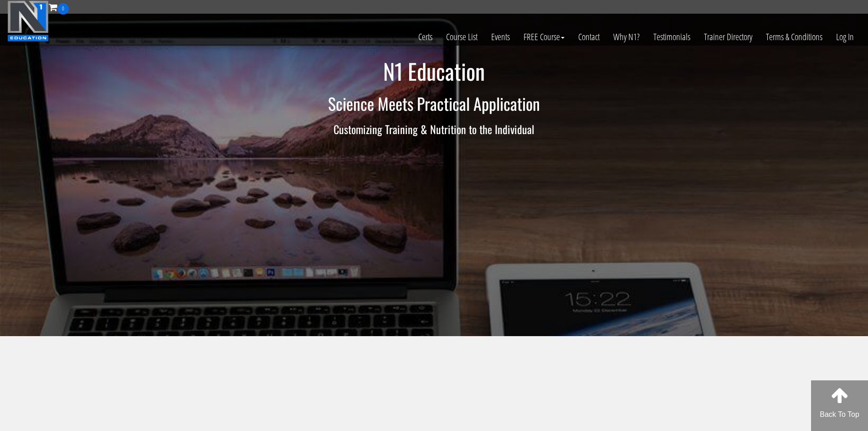 The image size is (868, 431). Describe the element at coordinates (544, 37) in the screenshot. I see `a: FREE Course` at that location.